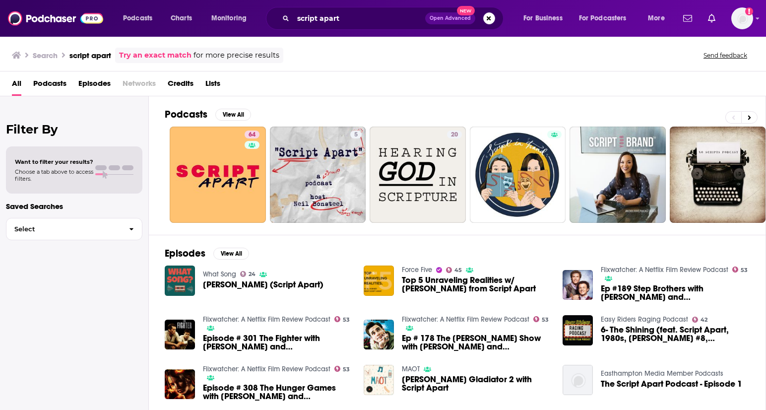 Image resolution: width=766 pixels, height=410 pixels. What do you see at coordinates (379, 380) in the screenshot?
I see `img: Nick Cave's Gladiator 2 with Script Apart` at bounding box center [379, 380].